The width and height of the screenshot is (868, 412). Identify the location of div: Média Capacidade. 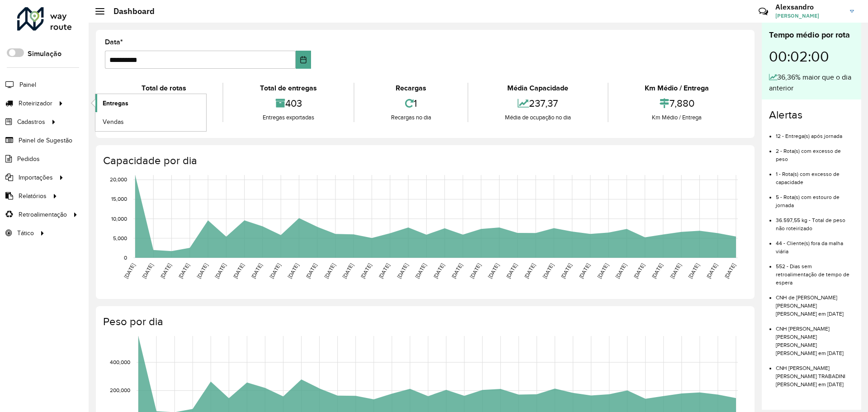
(537, 88).